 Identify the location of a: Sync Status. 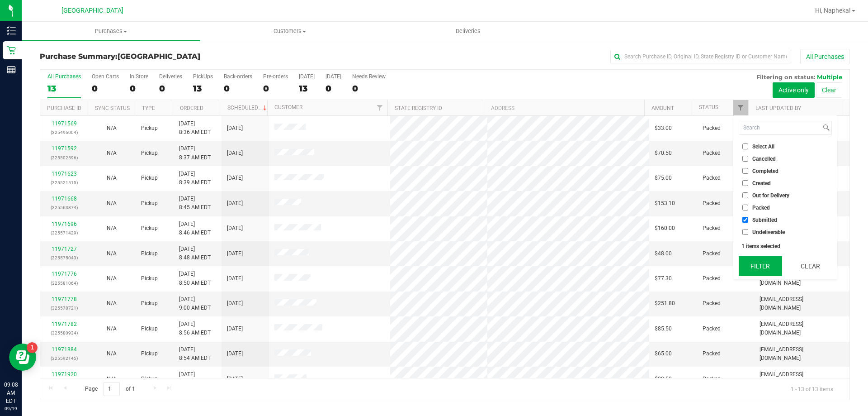
(112, 108).